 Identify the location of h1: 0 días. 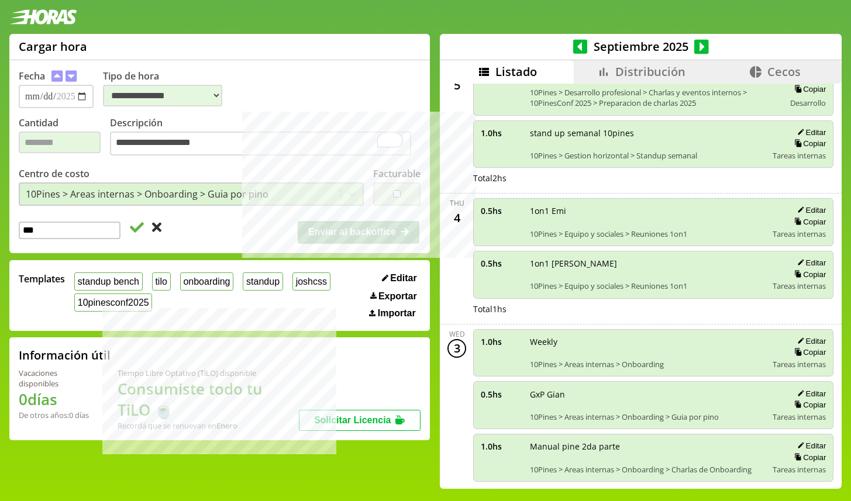
(54, 399).